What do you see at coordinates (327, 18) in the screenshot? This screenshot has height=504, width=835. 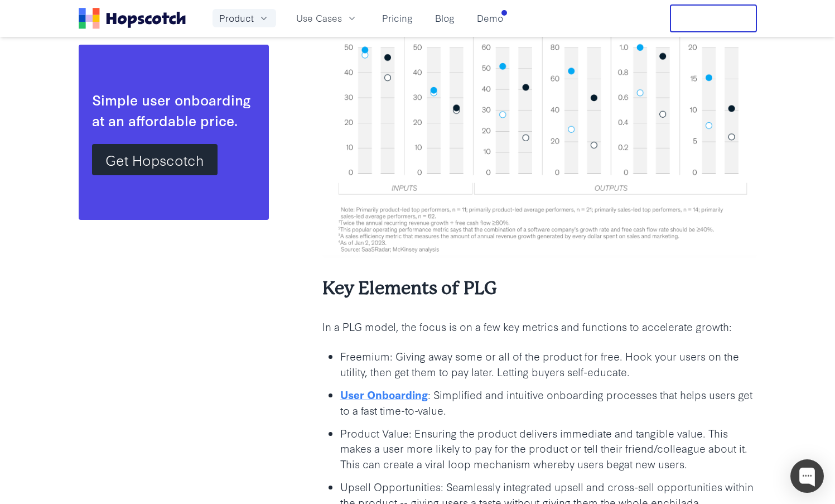 I see `button: Use Cases` at bounding box center [327, 18].